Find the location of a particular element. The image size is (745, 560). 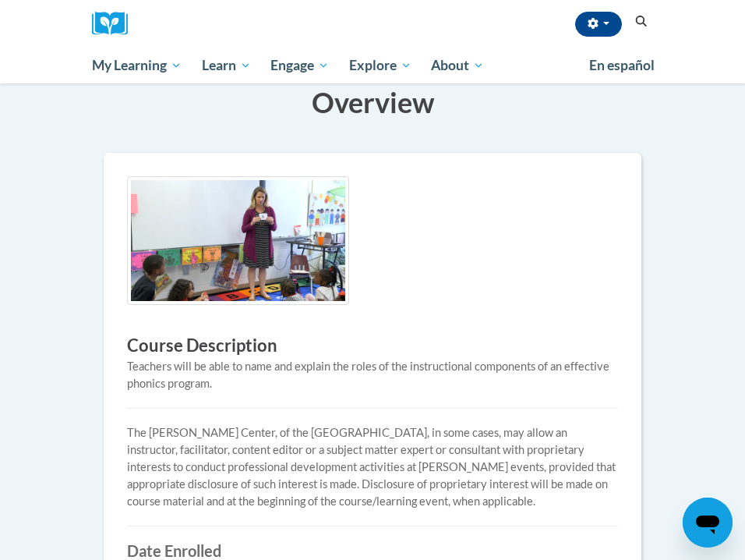

a: Cox Campus is located at coordinates (115, 23).